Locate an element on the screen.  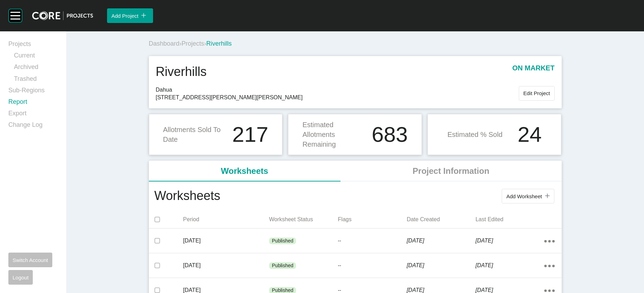
h1: Worksheets is located at coordinates (187, 196).